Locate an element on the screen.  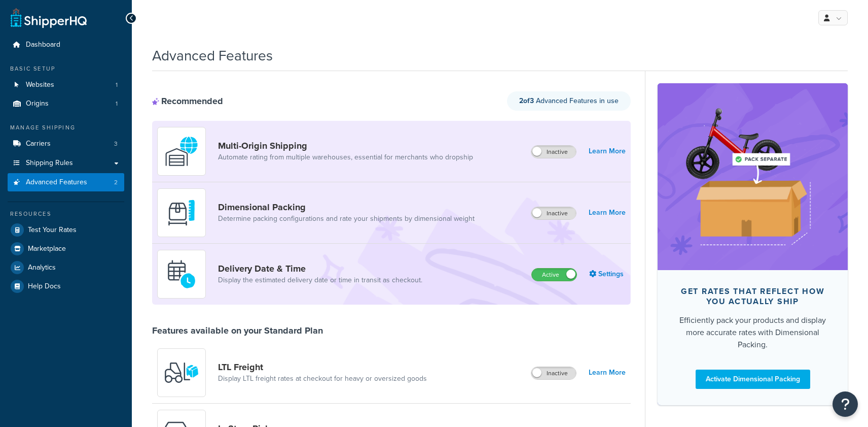
div: Basic Setup is located at coordinates (66, 69).